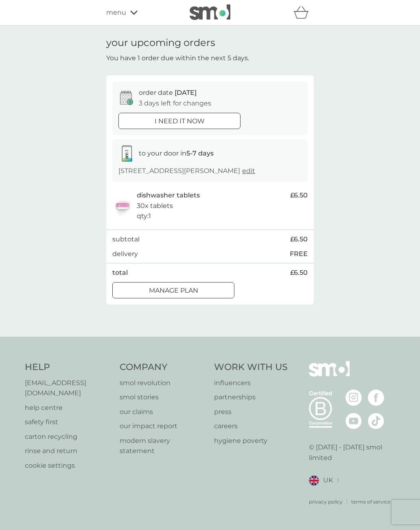 The width and height of the screenshot is (420, 530). I want to click on p: careers, so click(250, 426).